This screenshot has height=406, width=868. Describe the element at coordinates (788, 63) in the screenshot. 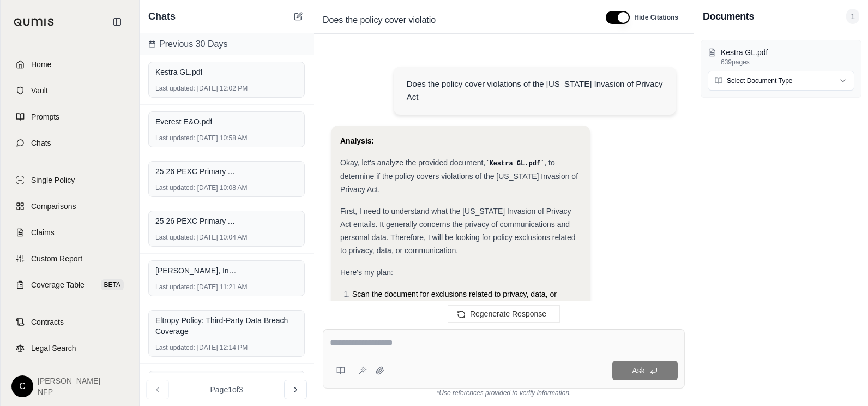

I see `p: 639 pages` at that location.